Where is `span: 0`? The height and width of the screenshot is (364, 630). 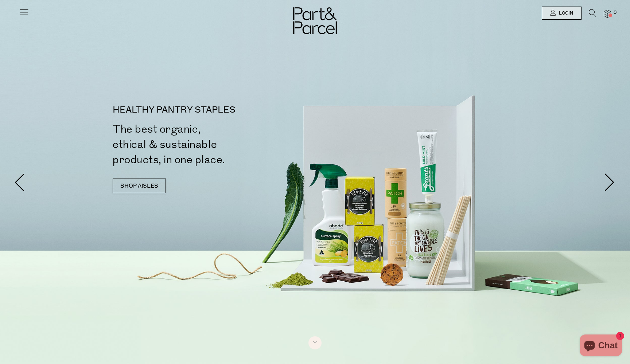 span: 0 is located at coordinates (615, 13).